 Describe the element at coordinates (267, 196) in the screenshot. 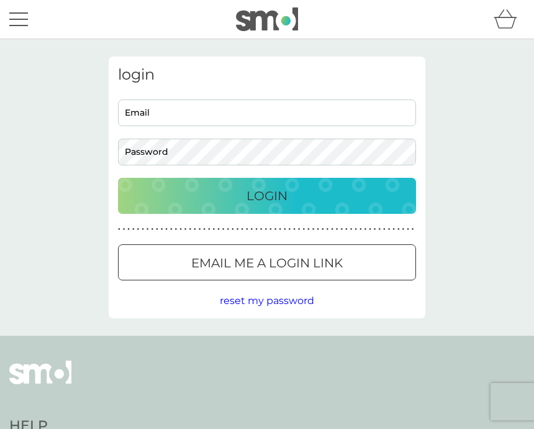

I see `p: Login` at that location.